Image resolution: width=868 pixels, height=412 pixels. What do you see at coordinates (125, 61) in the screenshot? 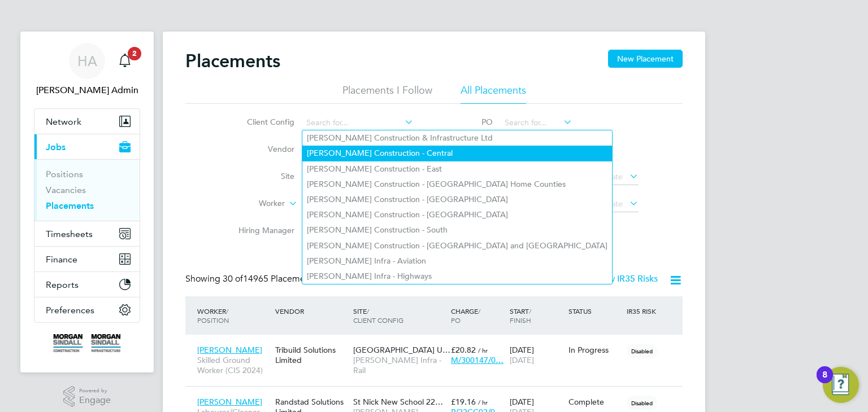
I see `a: 2` at bounding box center [125, 61].